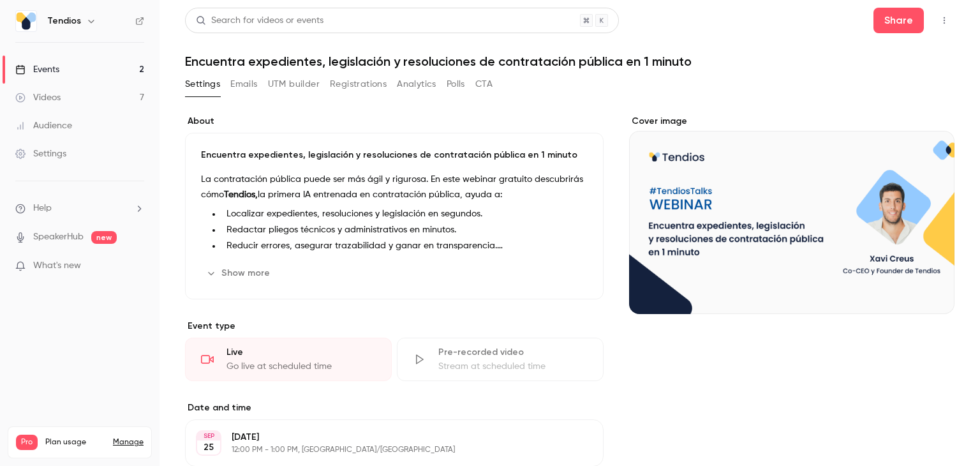 This screenshot has width=980, height=466. What do you see at coordinates (41, 154) in the screenshot?
I see `div: Settings` at bounding box center [41, 154].